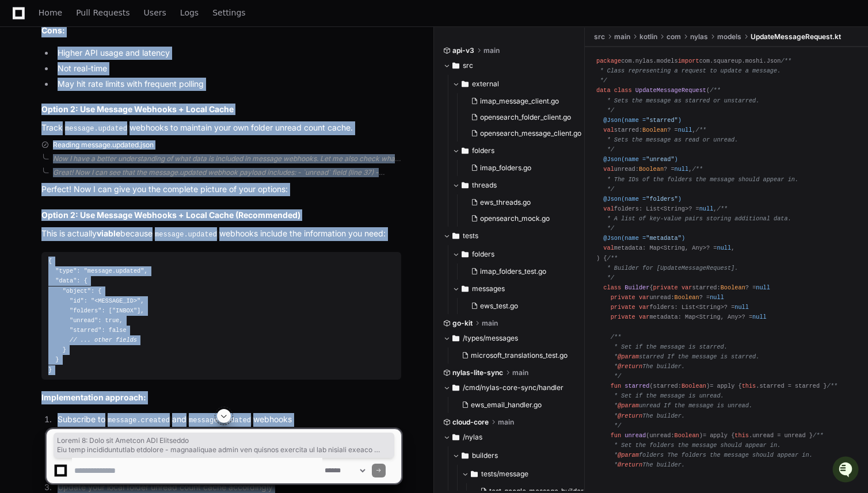 The height and width of the screenshot is (493, 868). Describe the element at coordinates (463, 51) in the screenshot. I see `span: api-v3` at that location.